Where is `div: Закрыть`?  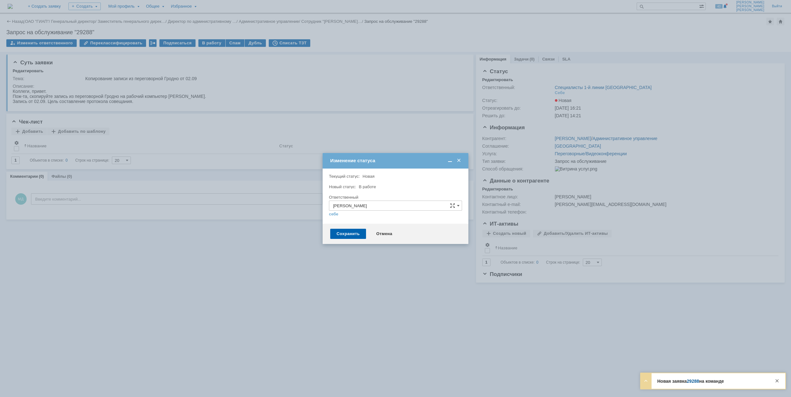
div: Закрыть is located at coordinates (777, 381).